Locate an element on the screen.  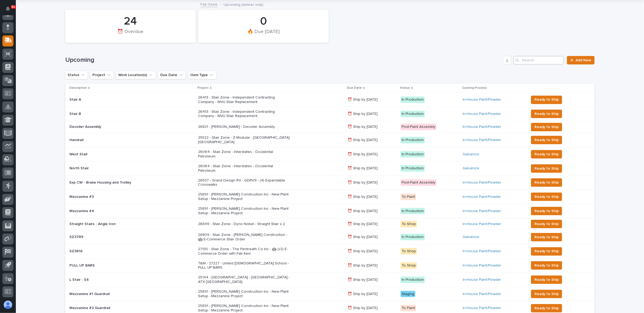
p: Exp CW - Brake Housing and Trolley is located at coordinates (101, 182).